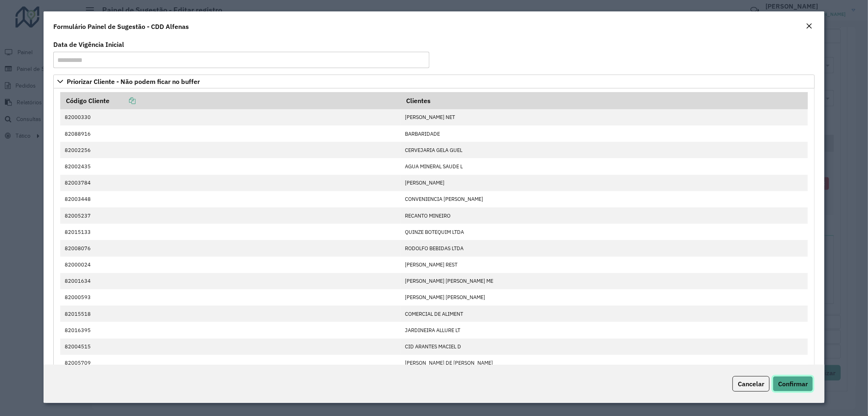 This screenshot has height=416, width=868. What do you see at coordinates (231, 232) in the screenshot?
I see `td: 82015133` at bounding box center [231, 232].